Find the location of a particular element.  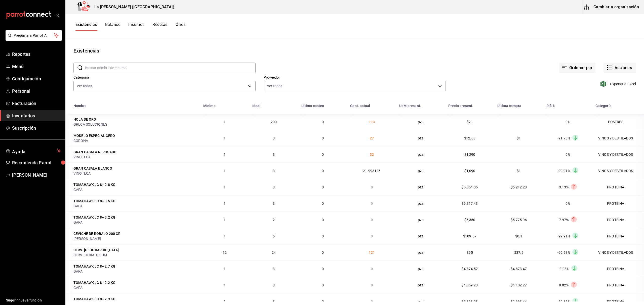

span: Facturación is located at coordinates (37, 103).